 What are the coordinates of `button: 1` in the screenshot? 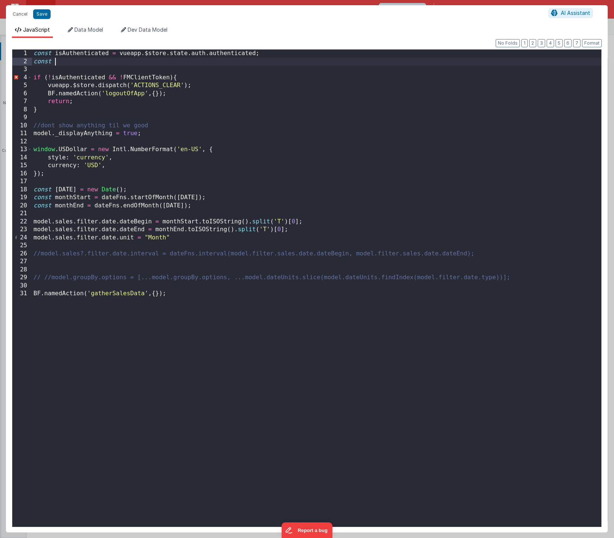 It's located at (524, 43).